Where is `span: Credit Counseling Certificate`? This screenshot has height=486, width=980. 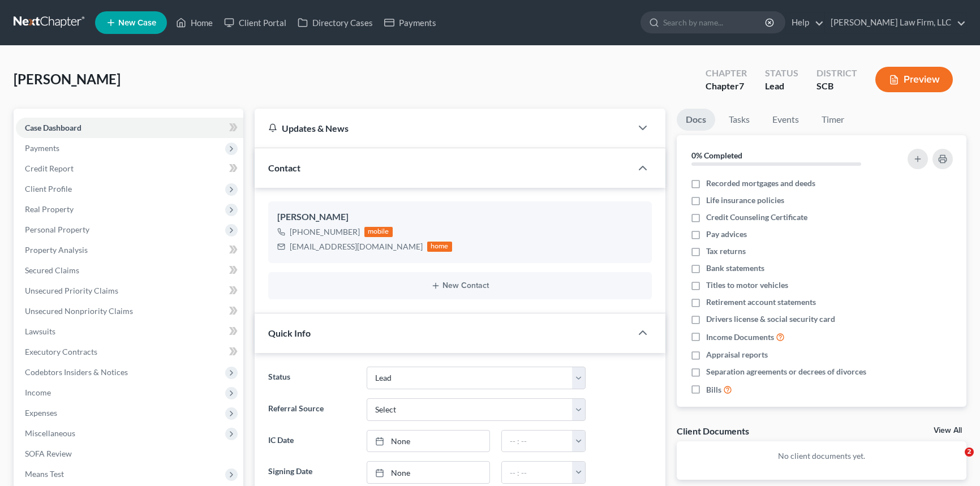
span: Credit Counseling Certificate is located at coordinates (757, 217).